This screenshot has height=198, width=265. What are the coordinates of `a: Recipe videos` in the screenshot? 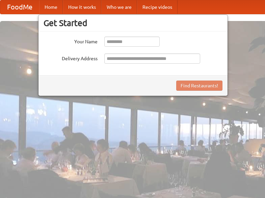 It's located at (157, 7).